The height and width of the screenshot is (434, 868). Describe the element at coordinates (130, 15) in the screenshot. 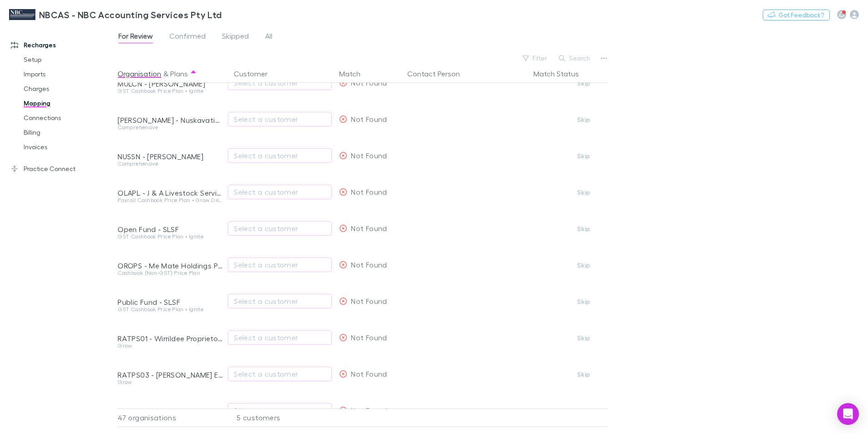

I see `h3: NBCAS - NBC Accounting Services Pty Ltd` at that location.